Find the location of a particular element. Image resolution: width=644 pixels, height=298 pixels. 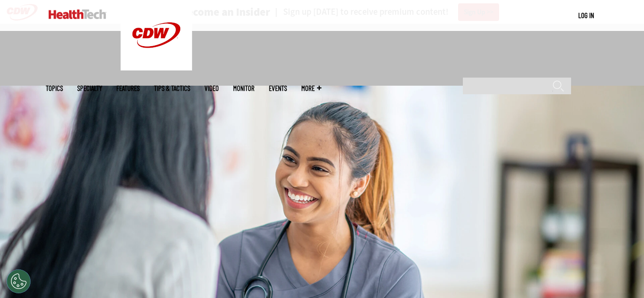

span: Topics is located at coordinates (54, 88).